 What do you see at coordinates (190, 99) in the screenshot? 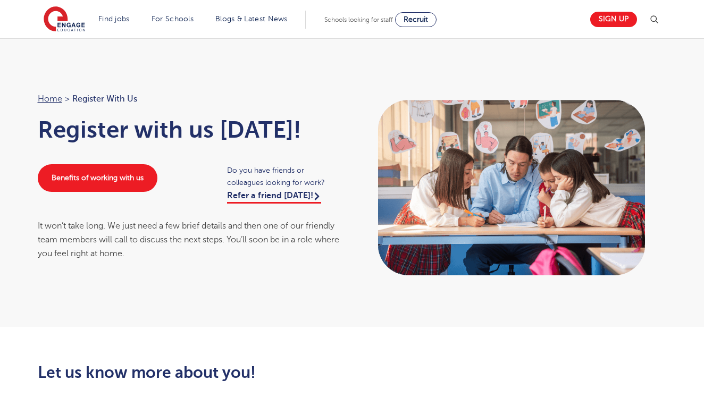
I see `nav: breadcrumb` at bounding box center [190, 99].